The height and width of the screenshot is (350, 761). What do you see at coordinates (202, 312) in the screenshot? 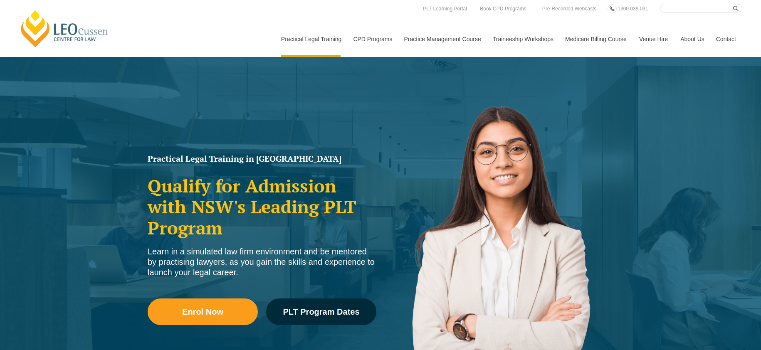
I see `span: Enrol Now` at bounding box center [202, 312].